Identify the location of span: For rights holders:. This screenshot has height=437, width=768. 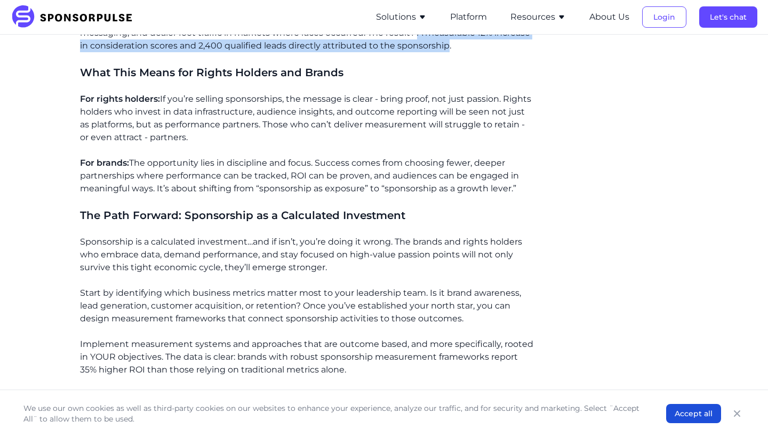
(120, 99).